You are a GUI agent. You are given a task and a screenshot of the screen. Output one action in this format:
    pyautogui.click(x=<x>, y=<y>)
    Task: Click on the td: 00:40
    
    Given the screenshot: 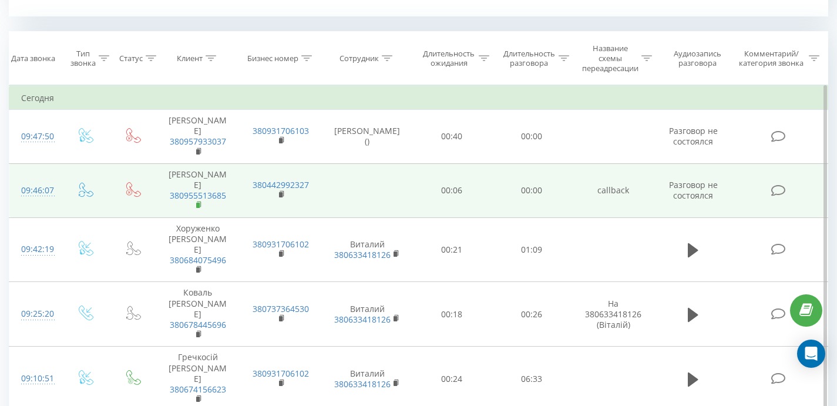 What is the action you would take?
    pyautogui.click(x=452, y=137)
    